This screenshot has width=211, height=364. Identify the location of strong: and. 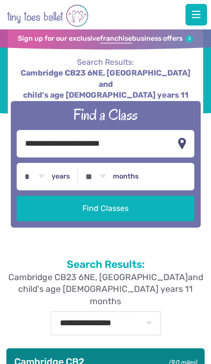
(105, 89).